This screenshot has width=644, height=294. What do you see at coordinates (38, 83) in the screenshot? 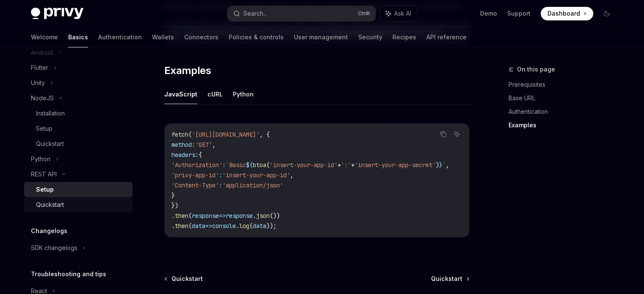
I see `div: Unity` at bounding box center [38, 83].